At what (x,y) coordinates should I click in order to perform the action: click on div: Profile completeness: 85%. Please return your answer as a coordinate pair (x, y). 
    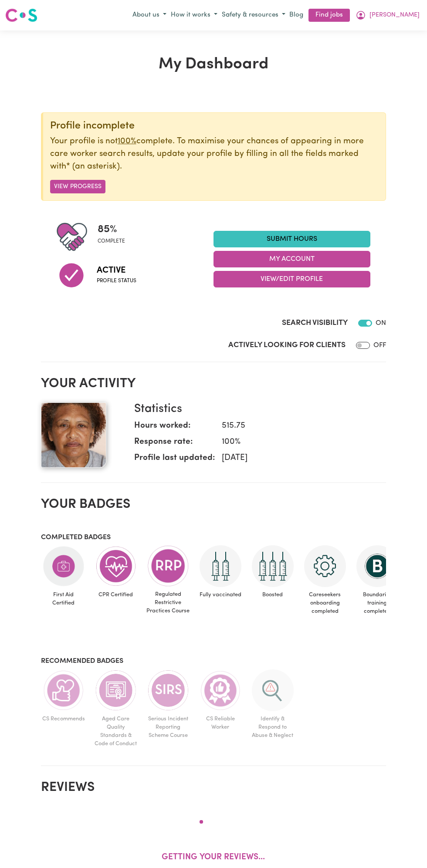
    Looking at the image, I should click on (115, 237).